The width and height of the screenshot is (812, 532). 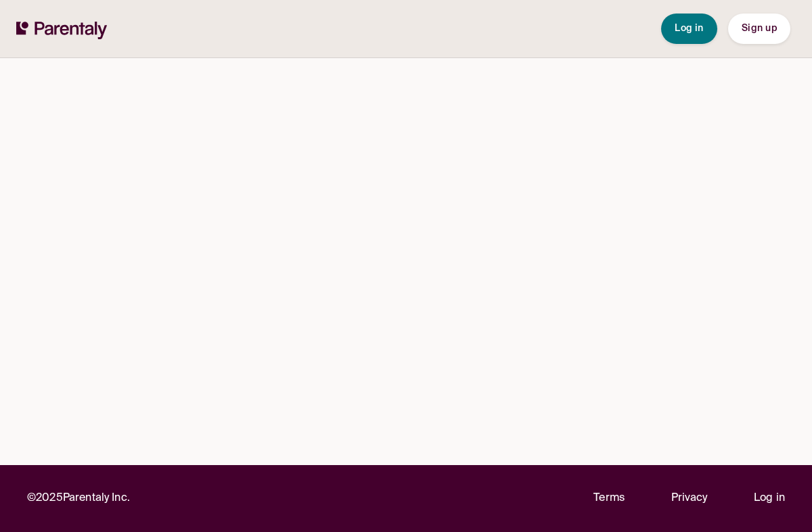 I want to click on span: Log in, so click(x=688, y=28).